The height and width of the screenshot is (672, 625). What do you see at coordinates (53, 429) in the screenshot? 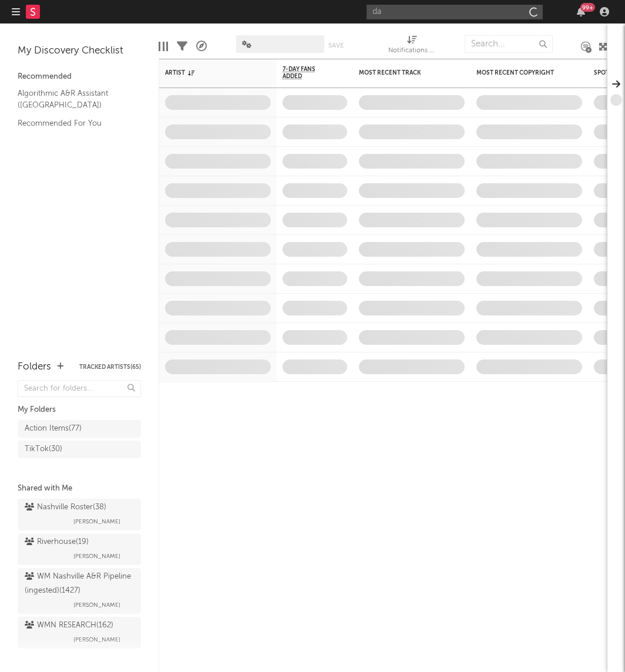
I see `div: Action Items ( 77 )` at bounding box center [53, 429].